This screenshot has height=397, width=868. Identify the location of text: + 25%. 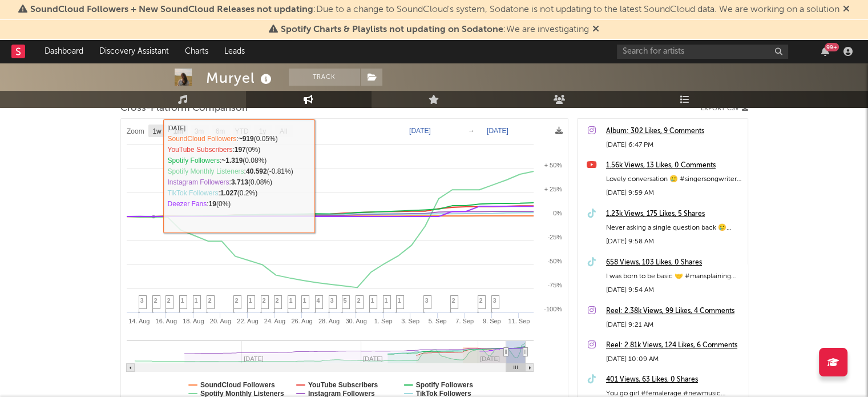
(553, 189).